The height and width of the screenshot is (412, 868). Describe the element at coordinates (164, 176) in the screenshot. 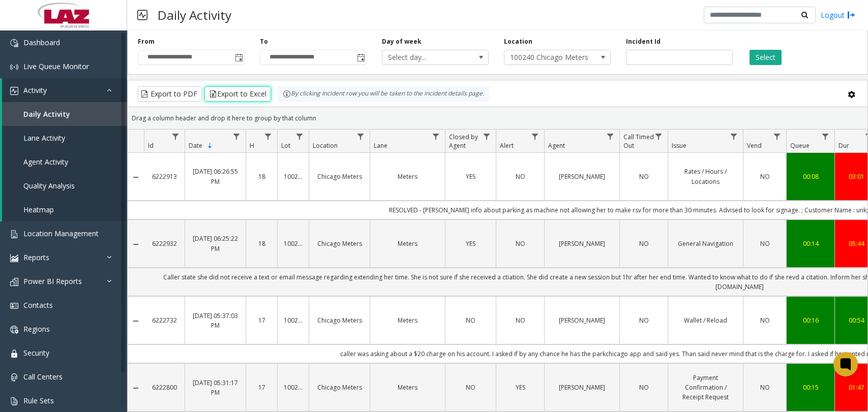

I see `a: 6222913` at that location.